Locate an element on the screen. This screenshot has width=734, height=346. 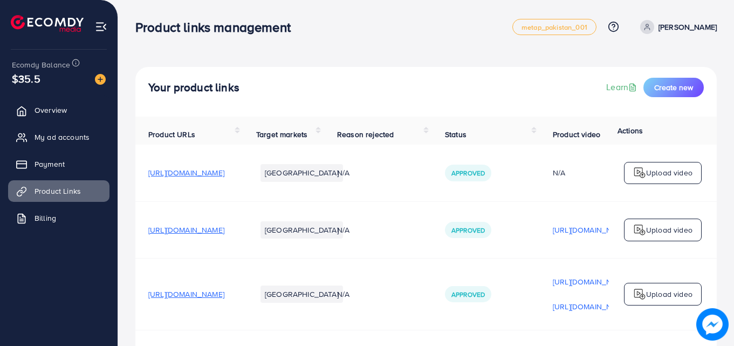
a: Learn is located at coordinates (622, 87).